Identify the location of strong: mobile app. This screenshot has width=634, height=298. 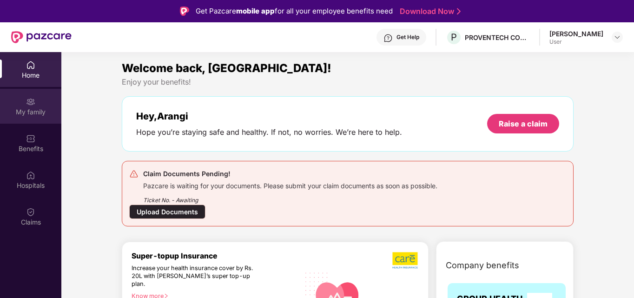
(255, 11).